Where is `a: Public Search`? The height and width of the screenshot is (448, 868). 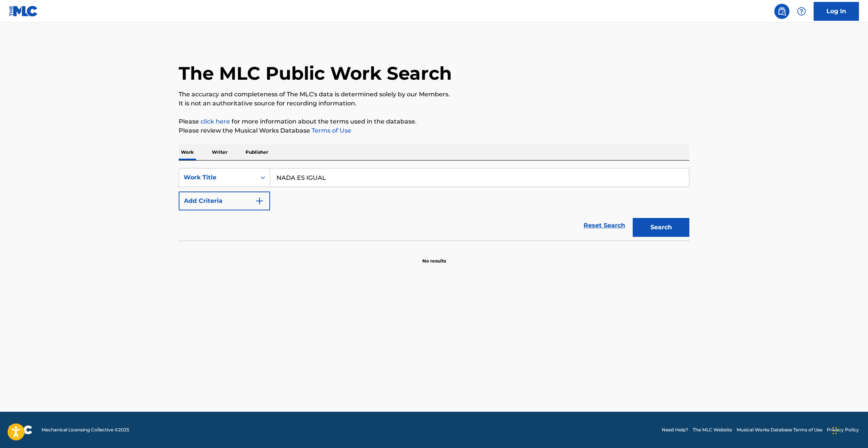
a: Public Search is located at coordinates (782, 11).